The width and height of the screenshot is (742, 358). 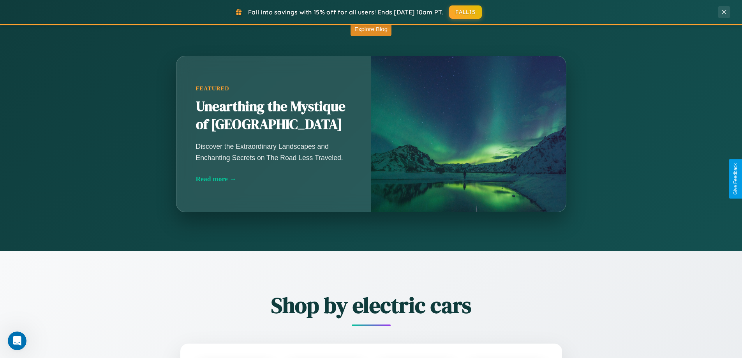 What do you see at coordinates (274, 152) in the screenshot?
I see `p: Discover the Extraordinary Landscapes and Enchanting Secrets on The Road Less Traveled.` at bounding box center [274, 152].